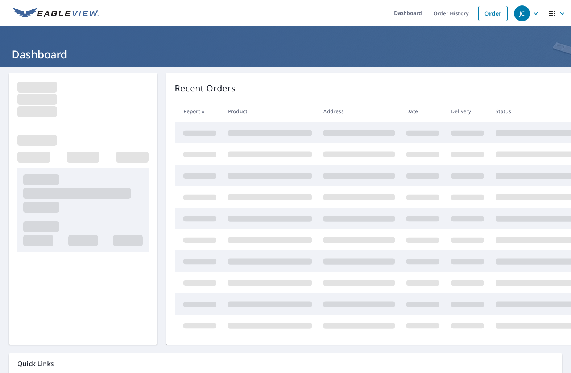  I want to click on h1: Dashboard, so click(285, 54).